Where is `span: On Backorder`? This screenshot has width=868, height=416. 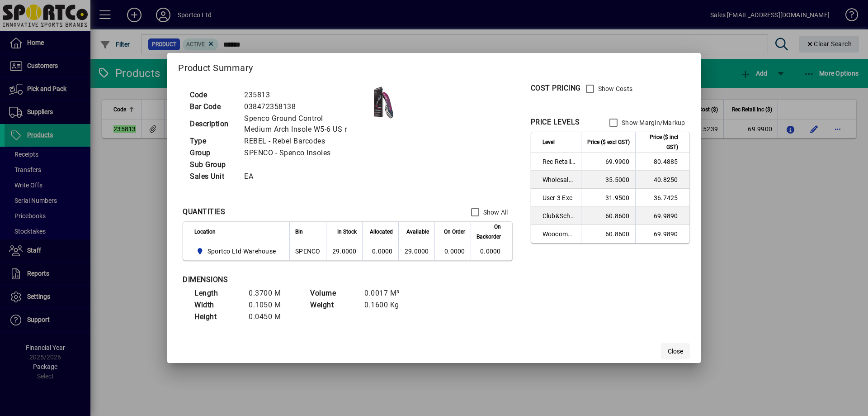 span: On Backorder is located at coordinates (489, 232).